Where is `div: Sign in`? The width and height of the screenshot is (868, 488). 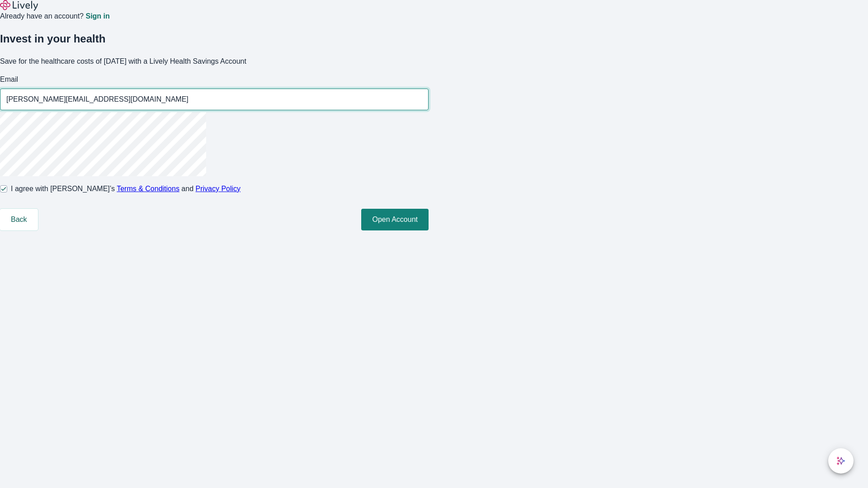
div: Sign in is located at coordinates (97, 16).